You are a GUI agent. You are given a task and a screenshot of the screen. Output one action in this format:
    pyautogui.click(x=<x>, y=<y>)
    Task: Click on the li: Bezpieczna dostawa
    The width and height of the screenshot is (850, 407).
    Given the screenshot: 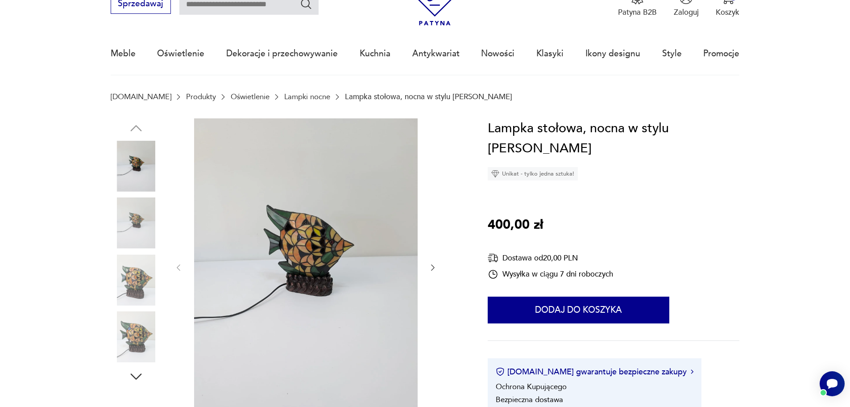 What is the action you would take?
    pyautogui.click(x=529, y=399)
    